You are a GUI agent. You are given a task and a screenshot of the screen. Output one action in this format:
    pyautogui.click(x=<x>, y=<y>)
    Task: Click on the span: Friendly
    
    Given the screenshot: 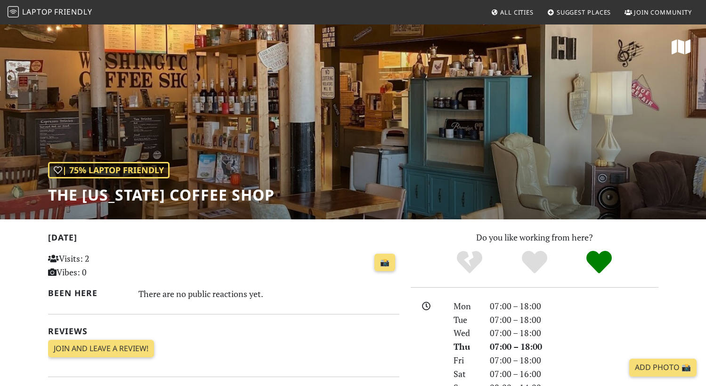 What is the action you would take?
    pyautogui.click(x=73, y=12)
    